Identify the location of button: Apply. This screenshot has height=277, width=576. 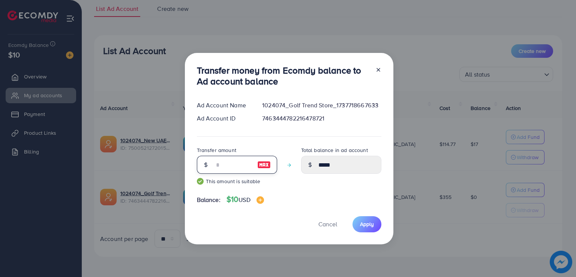
(367, 224).